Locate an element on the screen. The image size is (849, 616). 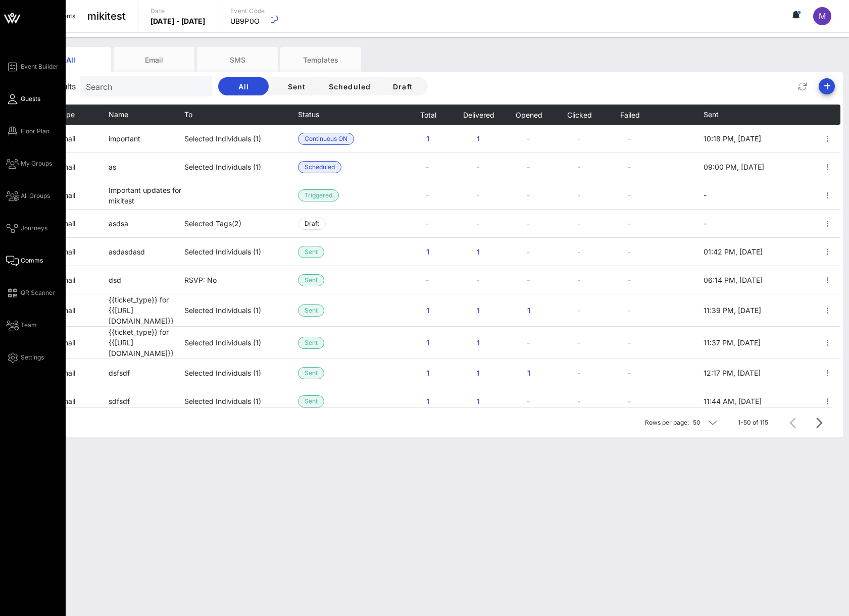
button: Draft is located at coordinates (402, 86).